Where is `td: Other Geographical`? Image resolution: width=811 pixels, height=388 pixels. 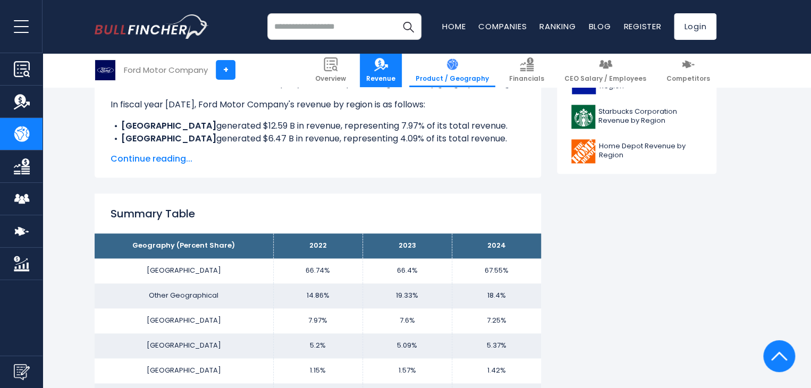 td: Other Geographical is located at coordinates (184, 295).